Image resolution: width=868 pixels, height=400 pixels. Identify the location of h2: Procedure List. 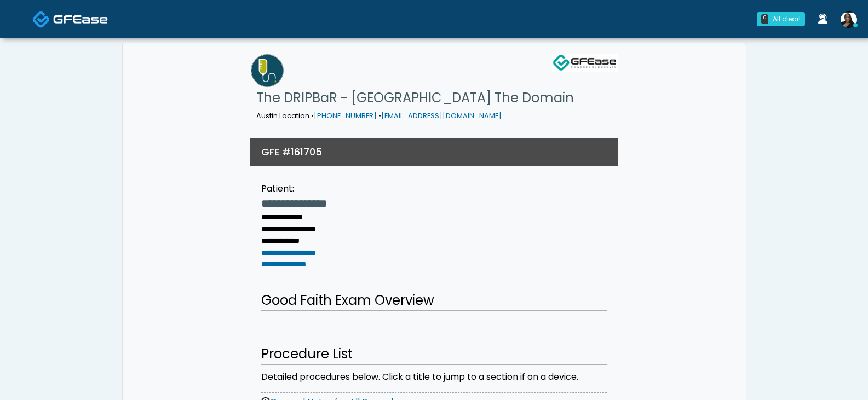
(434, 355).